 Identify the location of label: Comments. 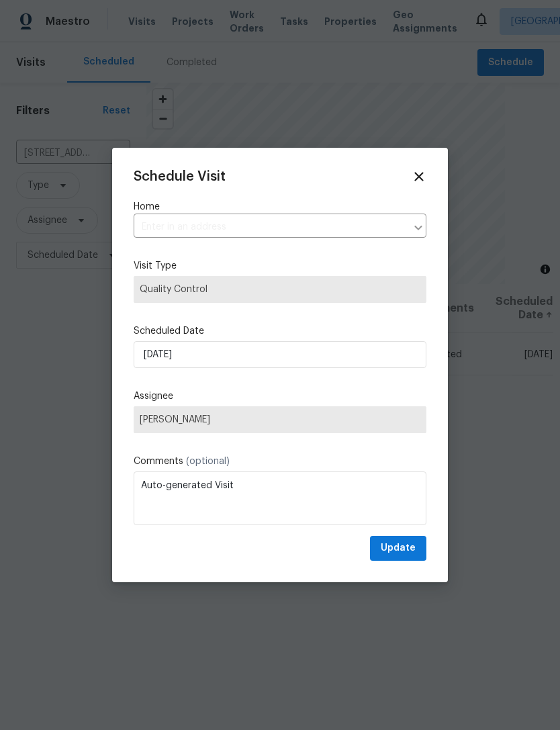
(280, 461).